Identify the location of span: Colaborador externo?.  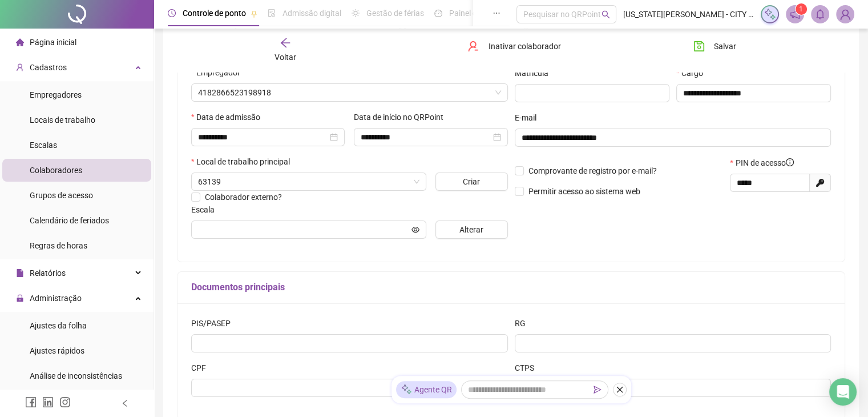
(243, 197).